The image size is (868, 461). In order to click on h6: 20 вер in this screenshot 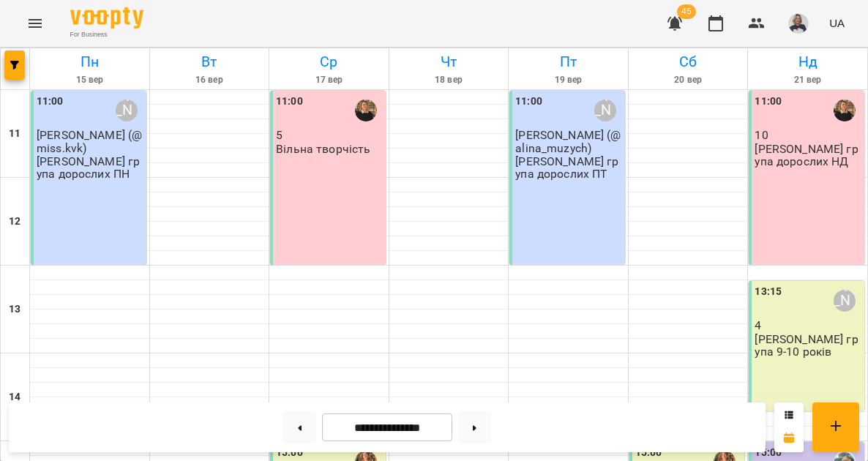, I will do `click(688, 80)`.